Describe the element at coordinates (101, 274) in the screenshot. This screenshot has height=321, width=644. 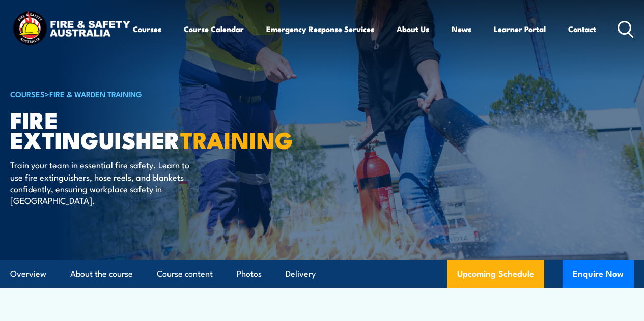
I see `a: About the course` at that location.